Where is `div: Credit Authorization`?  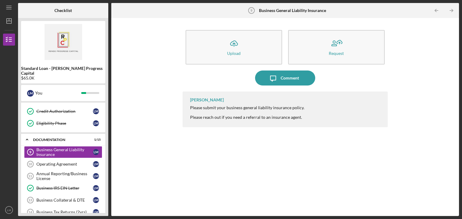 div: Credit Authorization is located at coordinates (65, 111).